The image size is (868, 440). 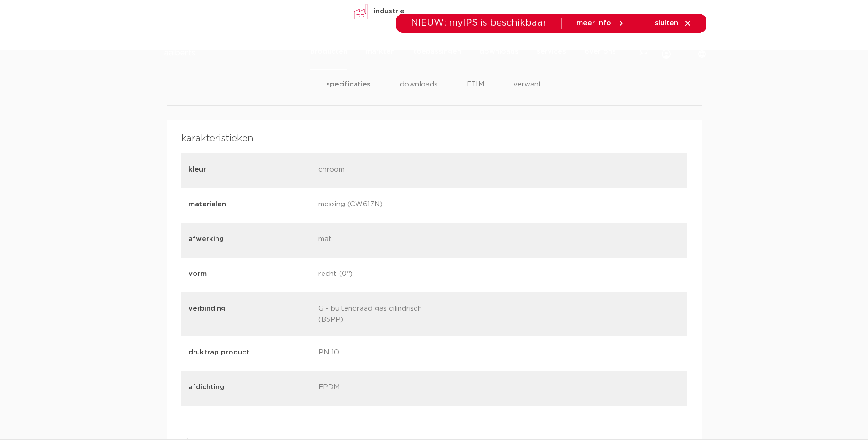 What do you see at coordinates (666, 23) in the screenshot?
I see `span: sluiten` at bounding box center [666, 23].